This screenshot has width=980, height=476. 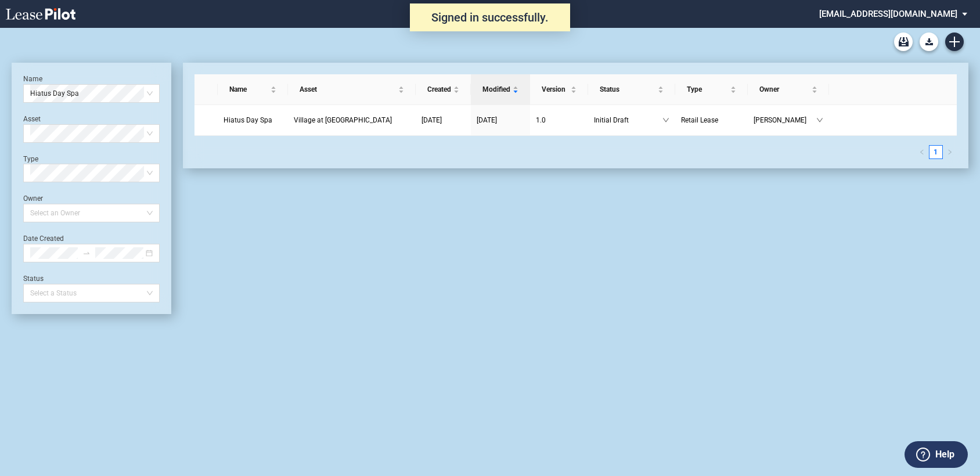 What do you see at coordinates (954, 42) in the screenshot?
I see `a: Create new document` at bounding box center [954, 42].